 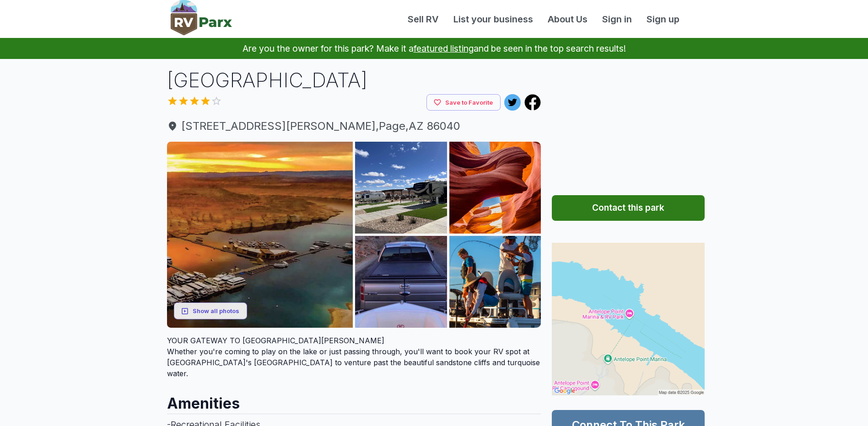 What do you see at coordinates (401, 282) in the screenshot?
I see `img: pho_202122183_04.jpg` at bounding box center [401, 282].